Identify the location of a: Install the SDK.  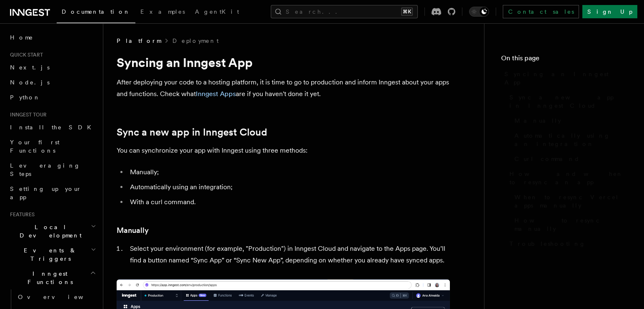
(52, 127).